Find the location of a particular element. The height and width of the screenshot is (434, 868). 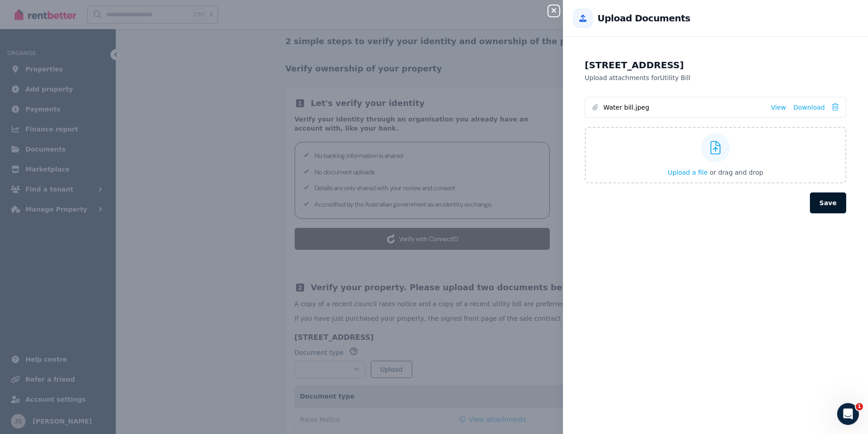

p: Upload attachments for Utility Bill is located at coordinates (716, 77).